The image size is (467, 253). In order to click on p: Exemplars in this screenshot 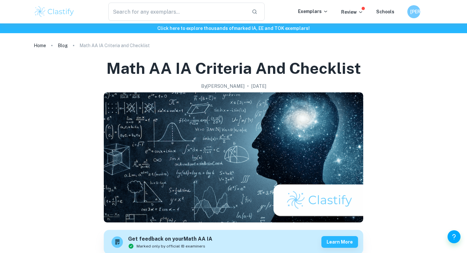, I will do `click(313, 11)`.